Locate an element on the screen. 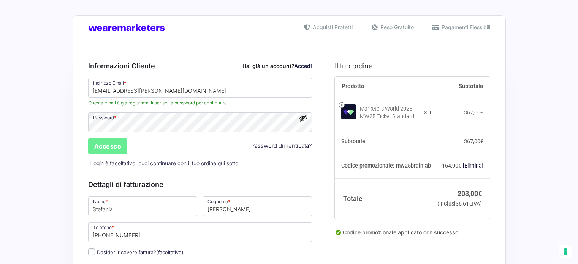  button: Le tue preferenze relative al consenso per le tecnologie di tracciamento is located at coordinates (565, 251).